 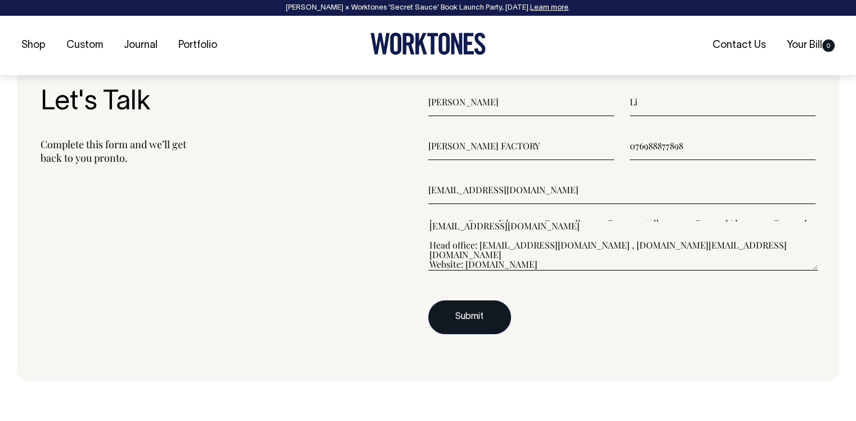 I want to click on a: Contact Us, so click(x=739, y=45).